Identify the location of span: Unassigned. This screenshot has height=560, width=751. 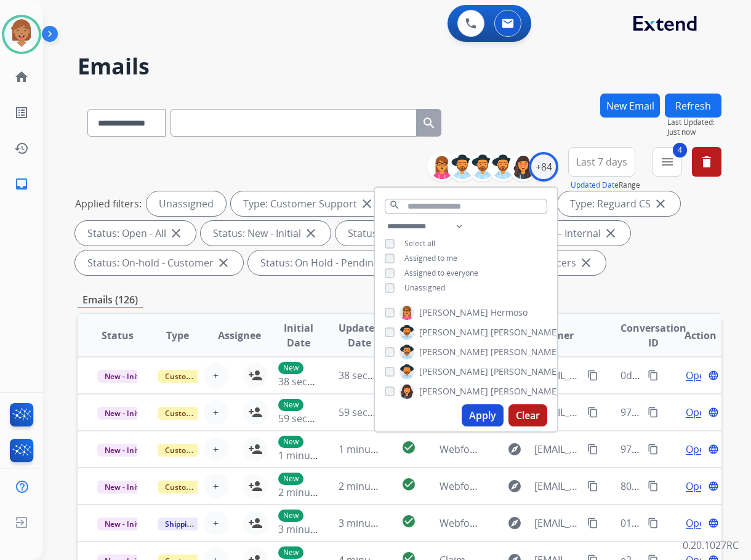
(424, 287).